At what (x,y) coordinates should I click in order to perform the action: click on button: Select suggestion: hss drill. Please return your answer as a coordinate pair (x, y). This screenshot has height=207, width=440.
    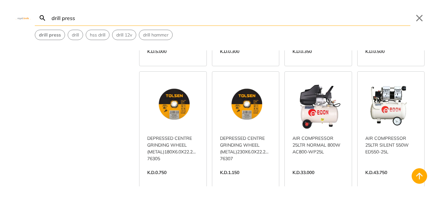
    Looking at the image, I should click on (98, 35).